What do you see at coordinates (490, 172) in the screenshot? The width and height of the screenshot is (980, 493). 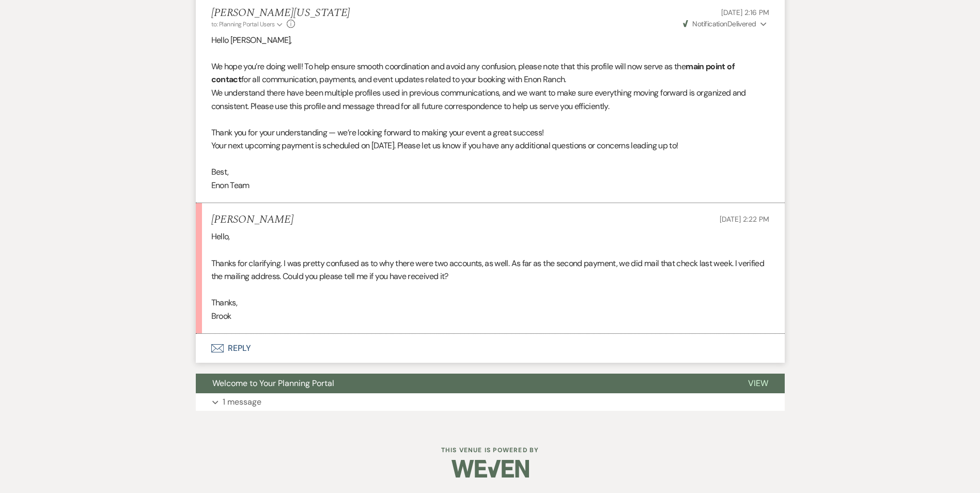 I see `p: Best,` at bounding box center [490, 172].